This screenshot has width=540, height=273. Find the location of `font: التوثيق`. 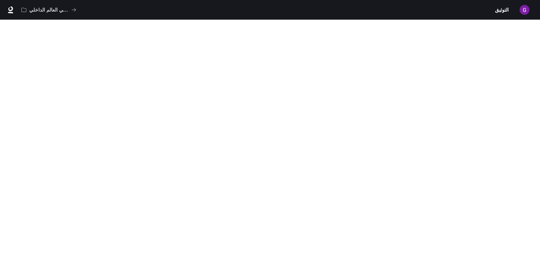

font: التوثيق is located at coordinates (502, 9).